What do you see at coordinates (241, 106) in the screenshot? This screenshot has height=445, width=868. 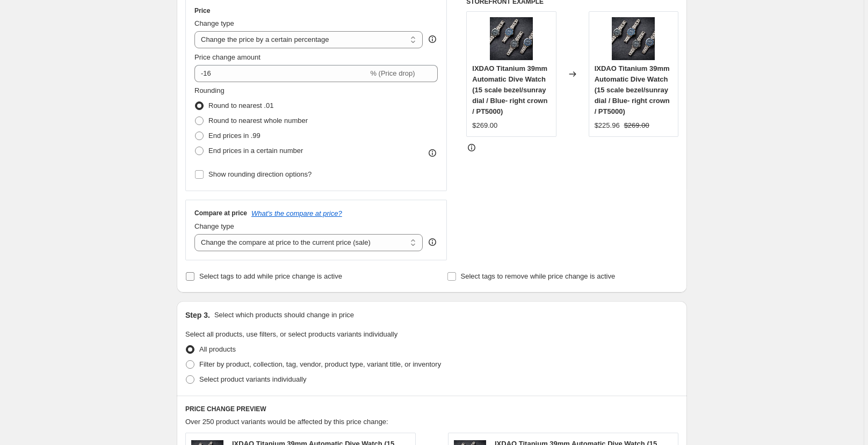 I see `span: Round to nearest .01` at bounding box center [241, 106].